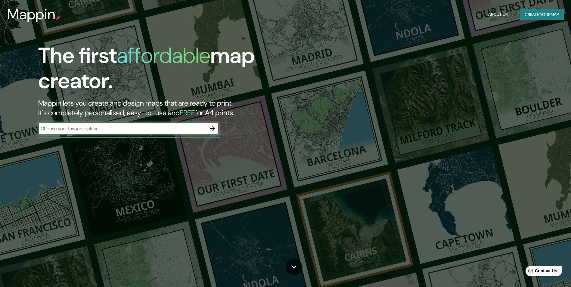 The width and height of the screenshot is (571, 287). What do you see at coordinates (29, 7) in the screenshot?
I see `span: Contact Us` at bounding box center [29, 7].